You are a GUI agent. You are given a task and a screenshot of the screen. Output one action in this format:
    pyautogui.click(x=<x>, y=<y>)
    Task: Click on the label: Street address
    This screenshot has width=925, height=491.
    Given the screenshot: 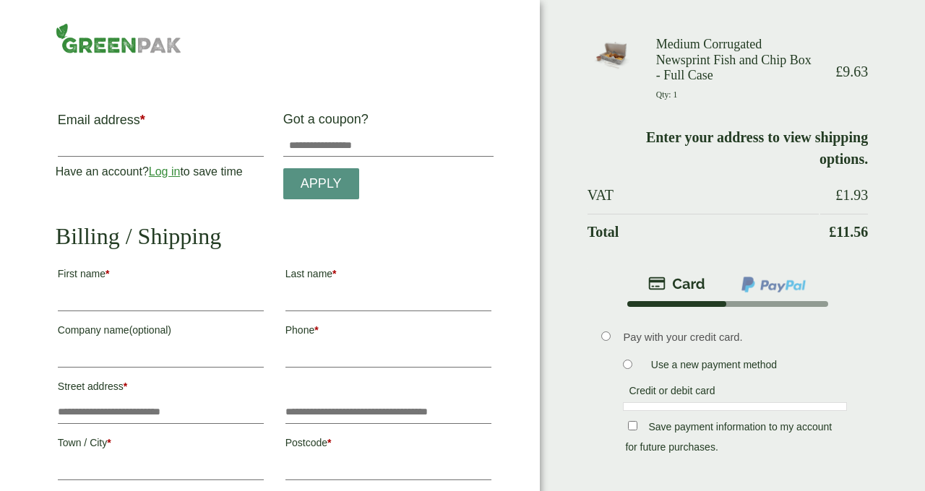 What is the action you would take?
    pyautogui.click(x=160, y=389)
    